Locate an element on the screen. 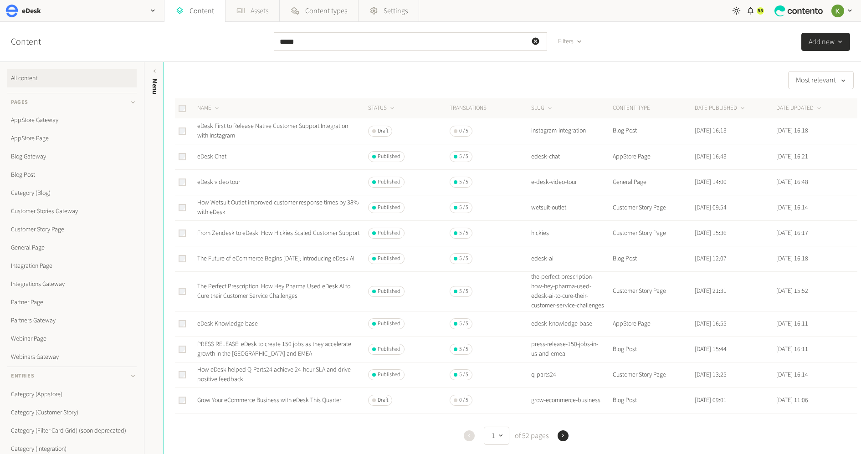 The width and height of the screenshot is (861, 454). a: Customer Stories Gateway is located at coordinates (72, 211).